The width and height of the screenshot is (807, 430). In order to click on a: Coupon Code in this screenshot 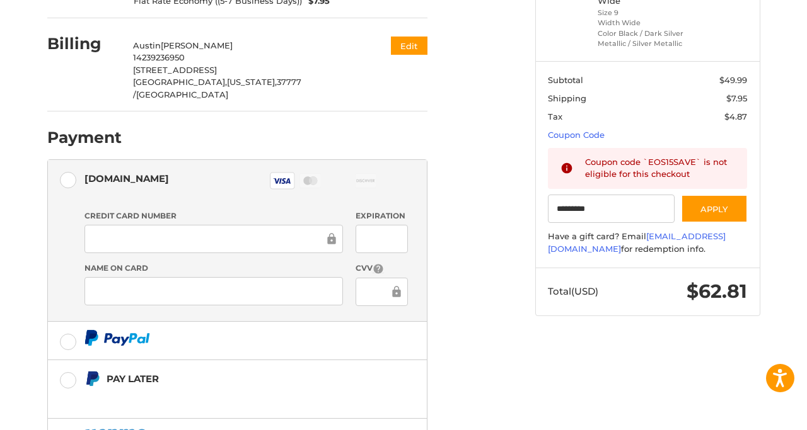, I will do `click(576, 135)`.